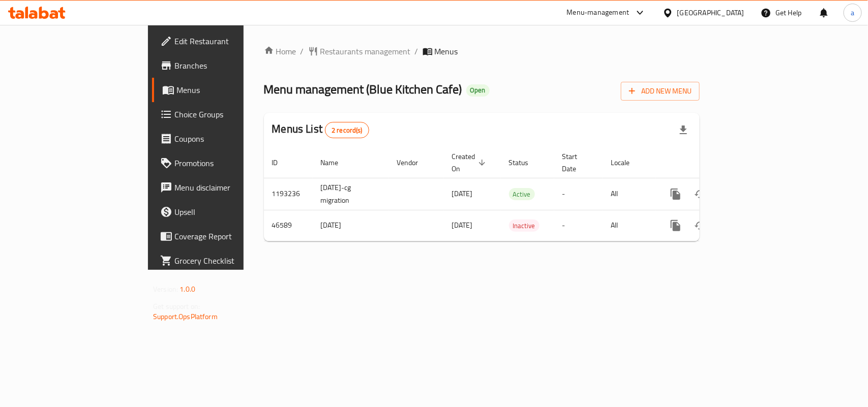 The width and height of the screenshot is (868, 407). Describe the element at coordinates (222, 139) in the screenshot. I see `a: Coupons` at that location.